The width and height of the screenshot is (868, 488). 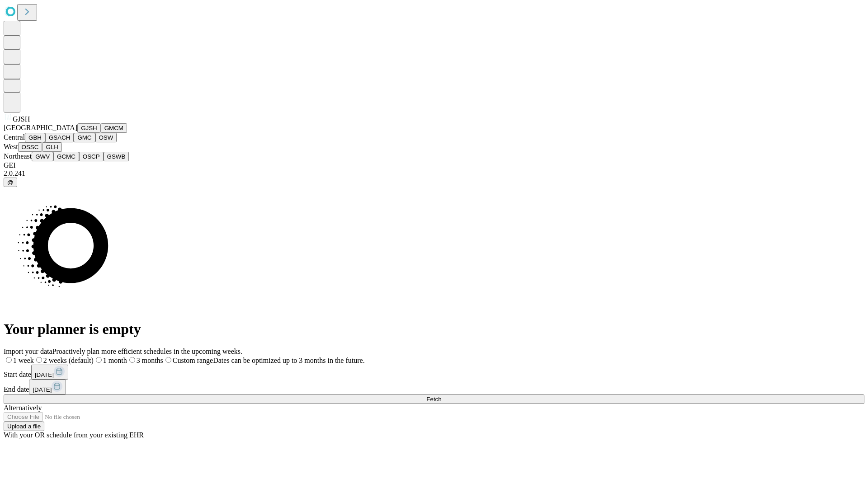 I want to click on input: 2 weeks (default), so click(x=39, y=360).